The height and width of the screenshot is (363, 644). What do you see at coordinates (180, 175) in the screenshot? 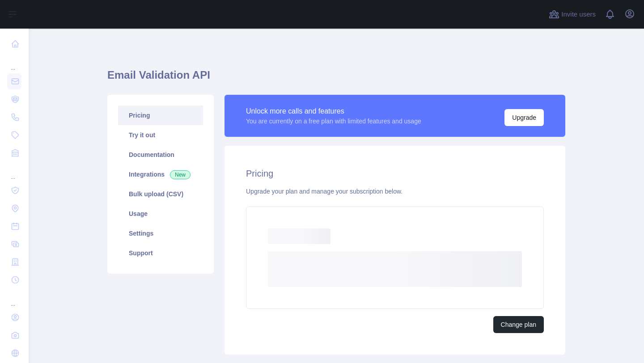
I see `span: New` at bounding box center [180, 175].